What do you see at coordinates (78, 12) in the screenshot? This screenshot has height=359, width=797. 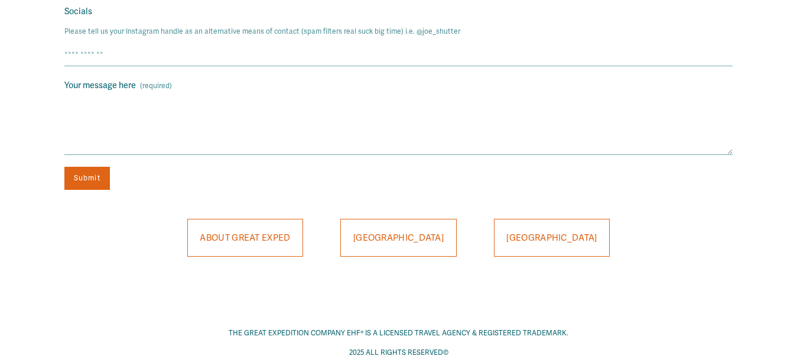 I see `span: Socials` at bounding box center [78, 12].